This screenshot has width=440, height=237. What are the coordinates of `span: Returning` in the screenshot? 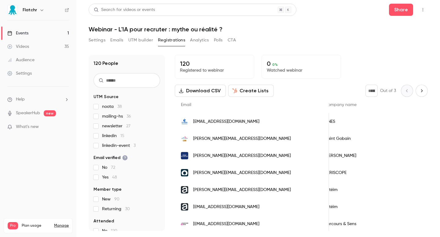 It's located at (116, 209).